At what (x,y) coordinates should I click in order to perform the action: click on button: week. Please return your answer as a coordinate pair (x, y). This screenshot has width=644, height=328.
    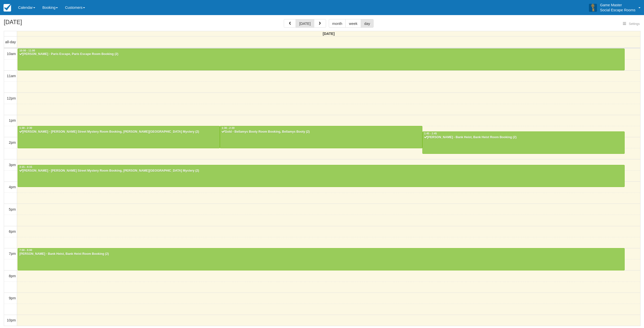
    Looking at the image, I should click on (353, 23).